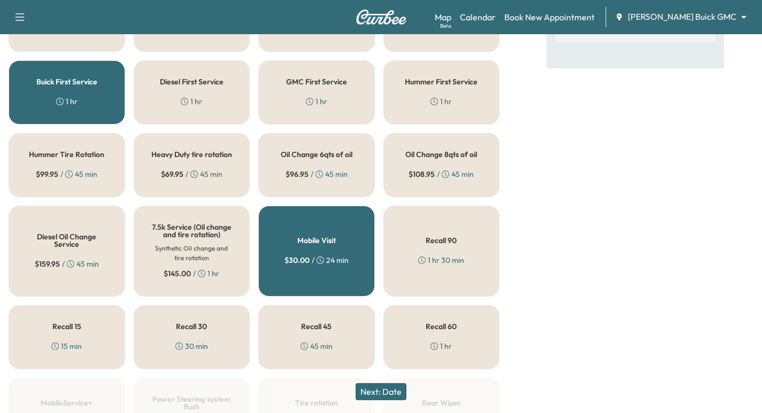 This screenshot has height=413, width=762. Describe the element at coordinates (297, 260) in the screenshot. I see `span: $ 30.00` at that location.